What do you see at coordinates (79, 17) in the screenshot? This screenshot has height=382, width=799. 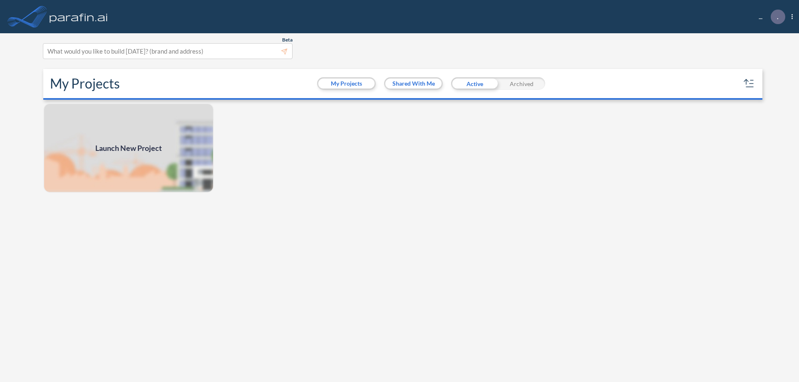 I see `img: logo` at bounding box center [79, 17].